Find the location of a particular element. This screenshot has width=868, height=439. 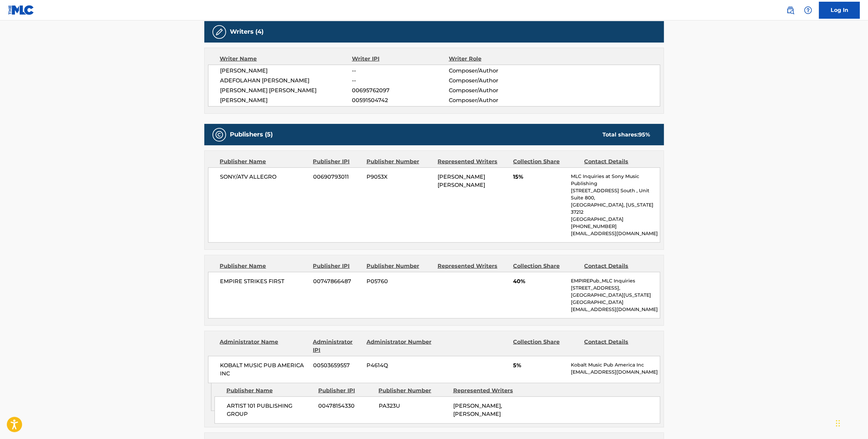

a: Public Search is located at coordinates (791, 10).